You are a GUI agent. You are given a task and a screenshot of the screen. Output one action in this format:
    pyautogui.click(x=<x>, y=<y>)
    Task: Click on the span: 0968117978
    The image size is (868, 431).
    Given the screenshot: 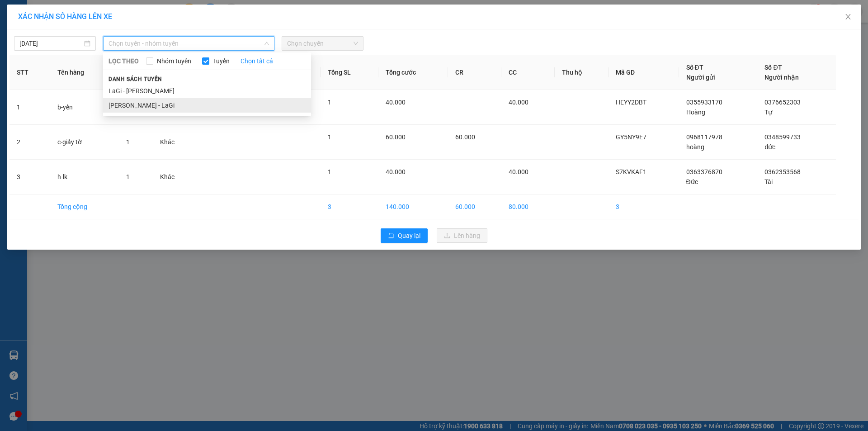 What is the action you would take?
    pyautogui.click(x=704, y=137)
    